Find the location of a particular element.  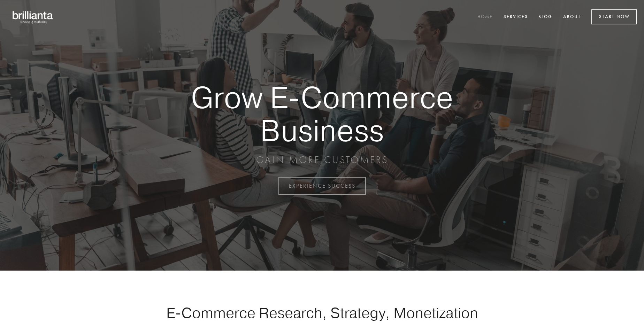

strong: Grow E-Commerce Business is located at coordinates (322, 114).